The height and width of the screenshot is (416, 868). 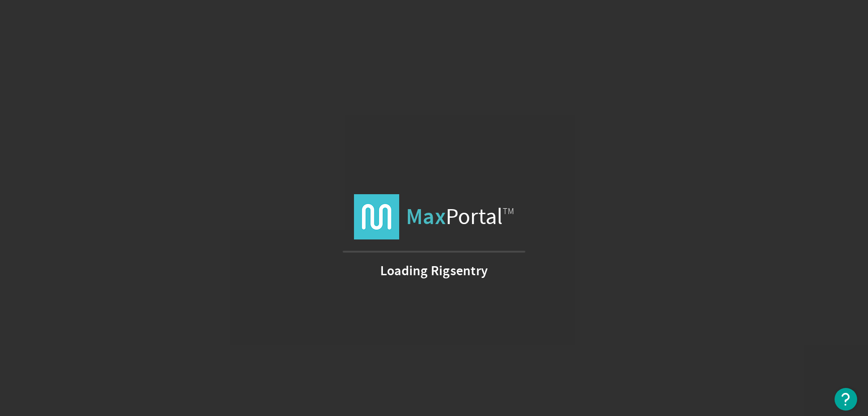 What do you see at coordinates (509, 211) in the screenshot?
I see `span: TM` at bounding box center [509, 211].